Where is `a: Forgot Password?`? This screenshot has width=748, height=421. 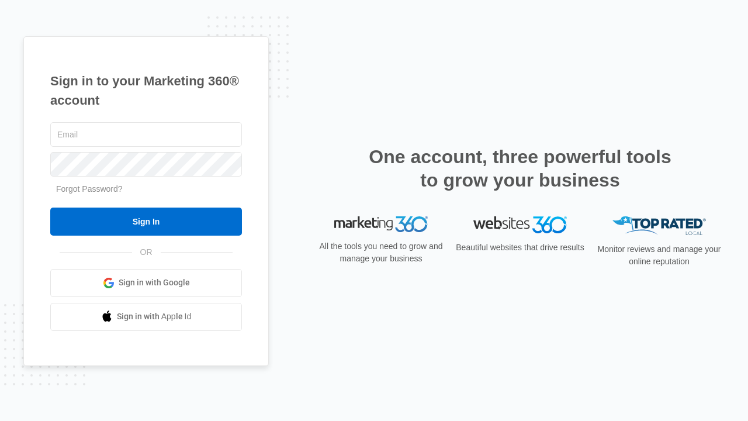 a: Forgot Password? is located at coordinates (89, 189).